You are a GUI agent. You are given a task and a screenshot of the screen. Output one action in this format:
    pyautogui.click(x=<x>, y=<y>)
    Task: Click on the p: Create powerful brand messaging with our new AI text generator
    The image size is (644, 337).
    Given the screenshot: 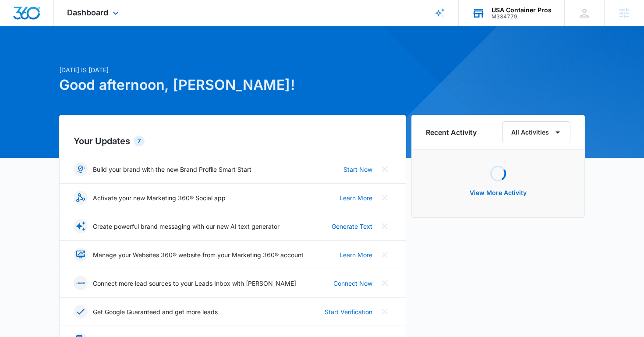 What is the action you would take?
    pyautogui.click(x=186, y=226)
    